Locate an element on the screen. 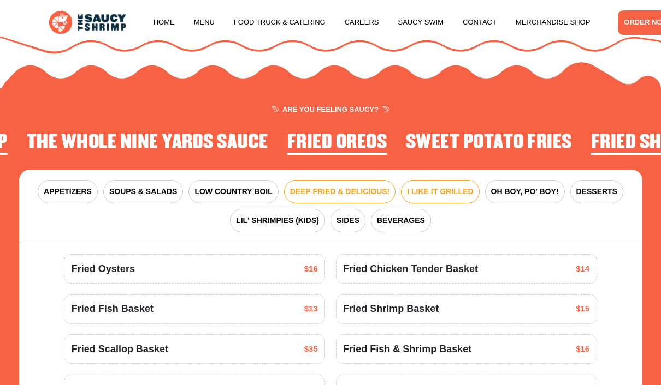 This screenshot has height=385, width=661. button: OH BOY, PO' BOY! is located at coordinates (525, 192).